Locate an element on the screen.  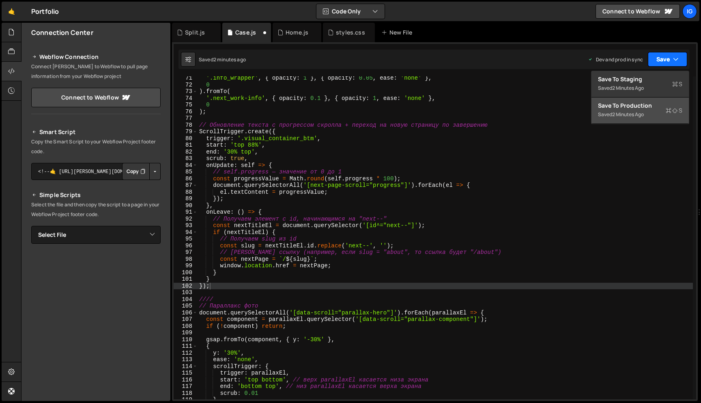
div: 110 is located at coordinates (186, 339).